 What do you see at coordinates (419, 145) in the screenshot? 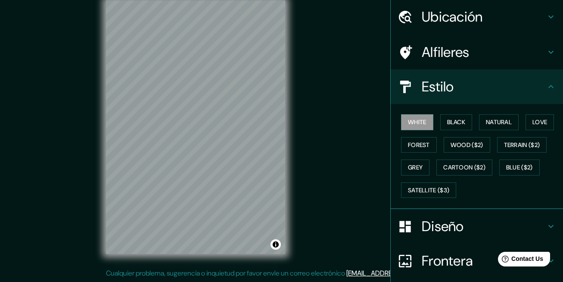
I see `button: Forest` at bounding box center [419, 145].